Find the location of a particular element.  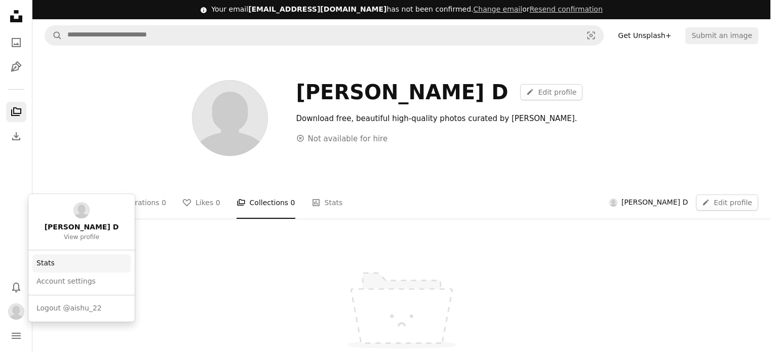

a: Stats is located at coordinates (82, 263).